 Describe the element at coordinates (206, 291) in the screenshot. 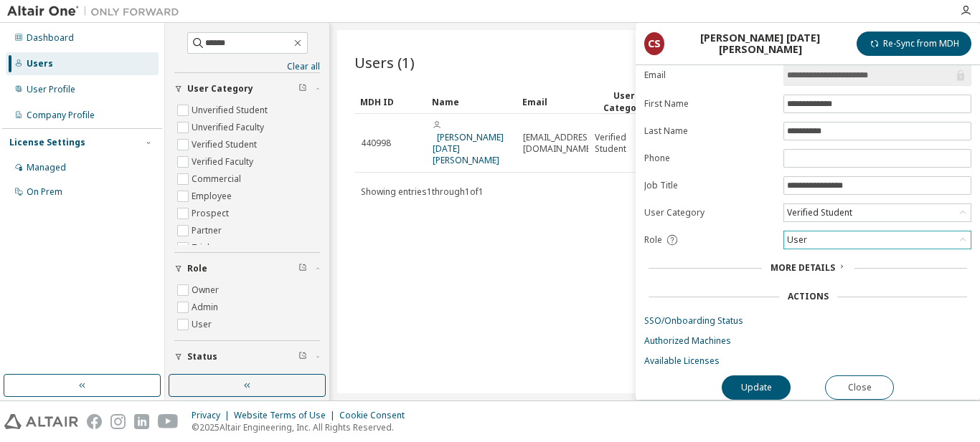

I see `label: Owner` at that location.